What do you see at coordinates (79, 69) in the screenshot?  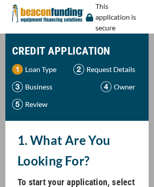 I see `img: Step 2` at bounding box center [79, 69].